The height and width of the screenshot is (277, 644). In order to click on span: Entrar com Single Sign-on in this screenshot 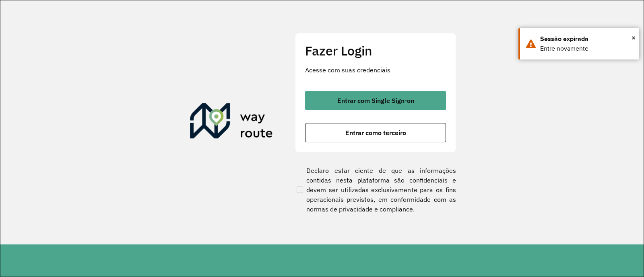, I will do `click(375, 101)`.